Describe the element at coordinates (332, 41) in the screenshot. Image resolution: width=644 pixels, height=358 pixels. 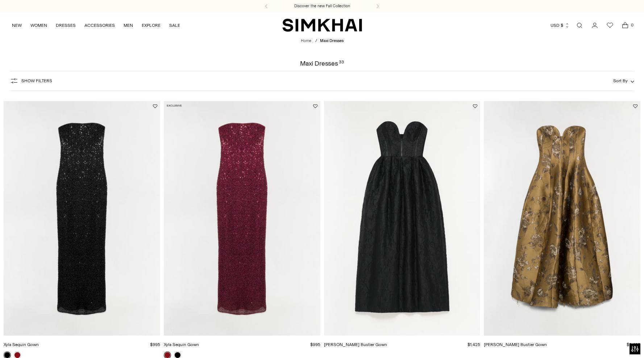
I see `span: Maxi Dresses` at that location.